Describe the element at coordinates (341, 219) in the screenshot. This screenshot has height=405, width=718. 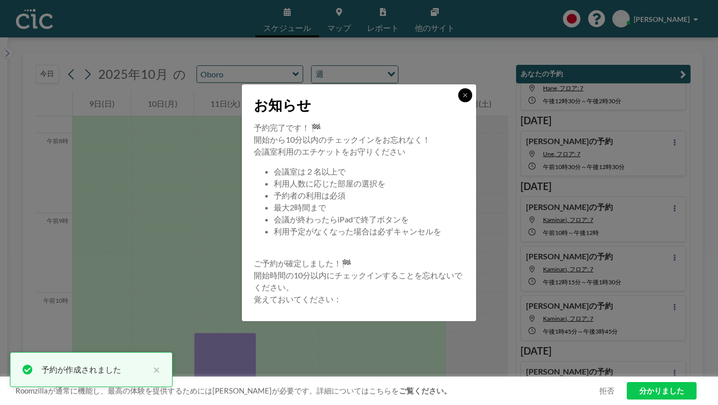
I see `font: 会議が終わったらiPadで終了ボタンを` at that location.